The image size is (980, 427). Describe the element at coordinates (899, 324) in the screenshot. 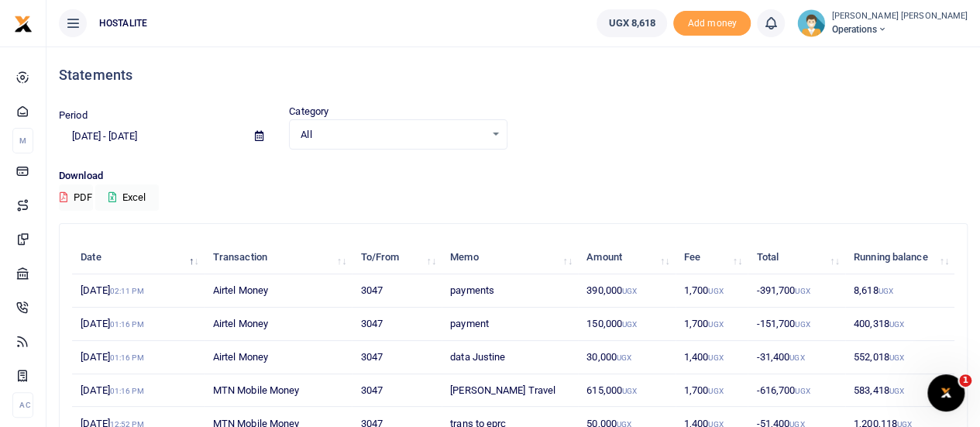

I see `td: 400,318` at that location.